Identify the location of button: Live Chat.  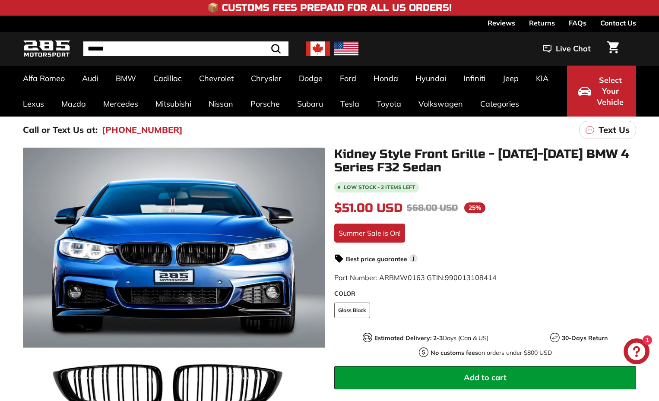
(567, 49).